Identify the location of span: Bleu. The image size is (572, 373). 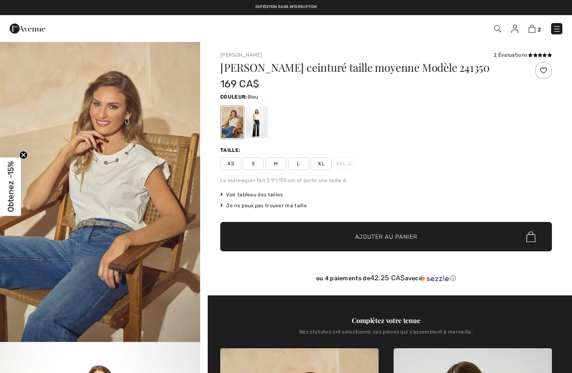
(253, 97).